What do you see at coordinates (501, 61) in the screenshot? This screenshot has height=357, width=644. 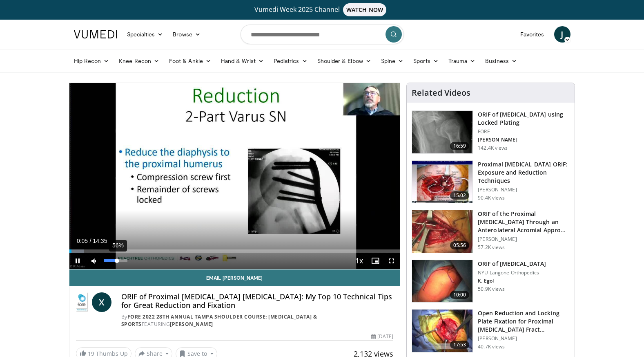 I see `a: Business` at bounding box center [501, 61].